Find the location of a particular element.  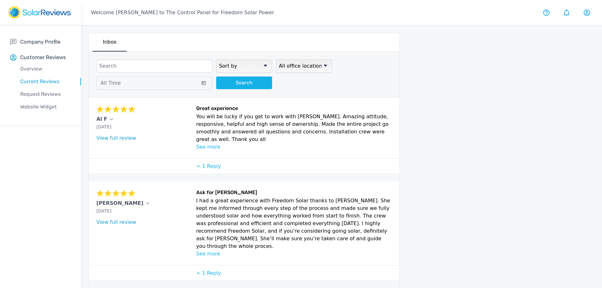

span: All Time is located at coordinates (111, 83).